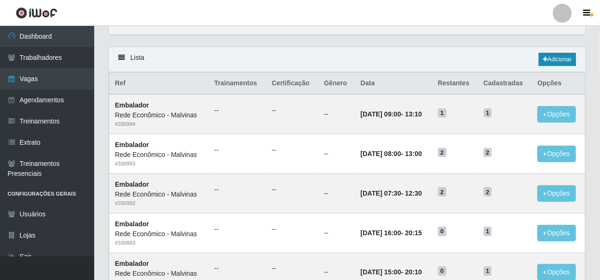  What do you see at coordinates (558, 83) in the screenshot?
I see `th: Opções` at bounding box center [558, 83].